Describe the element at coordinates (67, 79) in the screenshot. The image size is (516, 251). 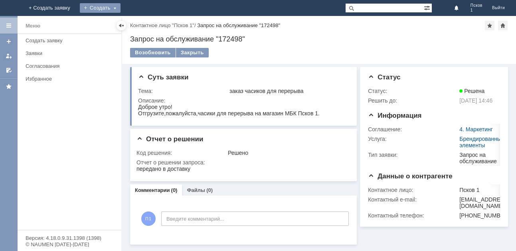
I see `div: Избранное` at that location.